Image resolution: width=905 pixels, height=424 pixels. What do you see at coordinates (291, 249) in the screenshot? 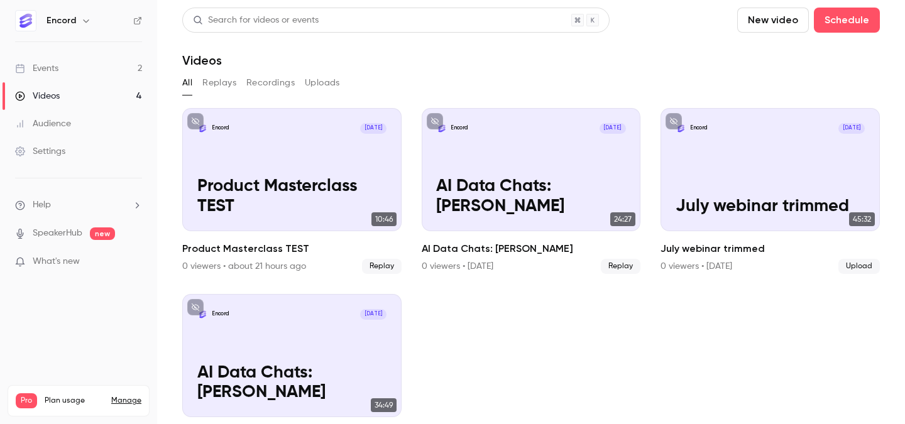
I see `h2: Product Masterclass TEST` at bounding box center [291, 249].